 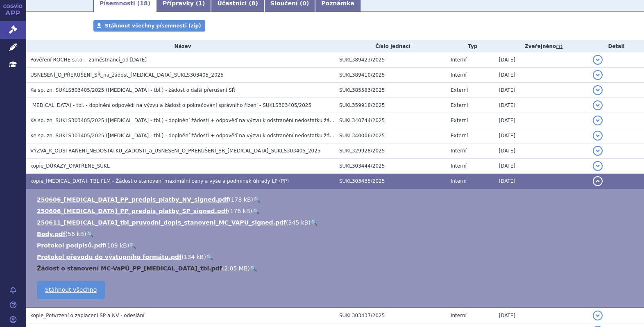 What do you see at coordinates (391, 181) in the screenshot?
I see `td: SUKL303435/2025` at bounding box center [391, 181].